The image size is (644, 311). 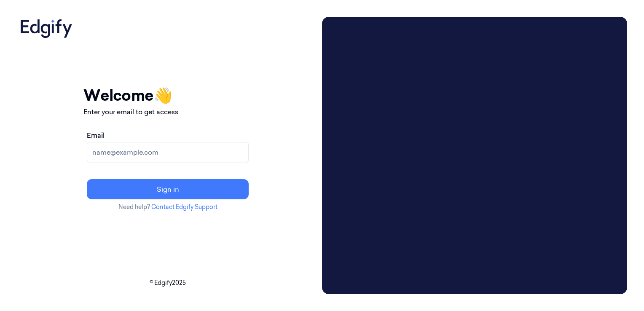 What do you see at coordinates (168, 95) in the screenshot?
I see `h1: Welcome 👋` at bounding box center [168, 95].